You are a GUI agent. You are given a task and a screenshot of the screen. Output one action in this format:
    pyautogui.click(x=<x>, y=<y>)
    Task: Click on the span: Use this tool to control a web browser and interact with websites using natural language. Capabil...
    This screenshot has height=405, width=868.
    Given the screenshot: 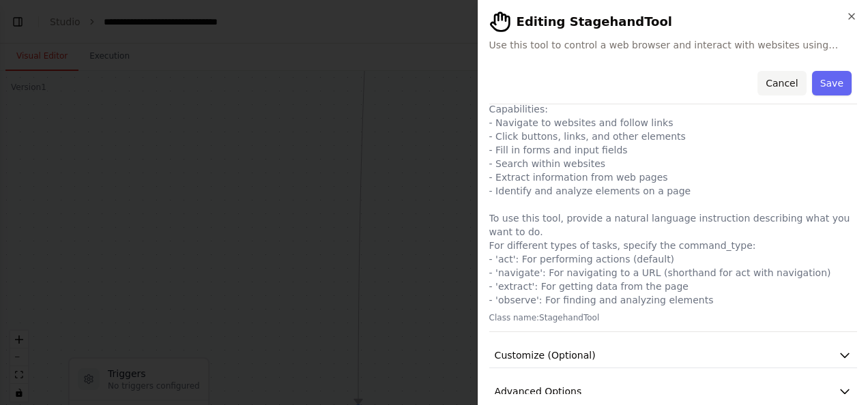 What is the action you would take?
    pyautogui.click(x=673, y=45)
    